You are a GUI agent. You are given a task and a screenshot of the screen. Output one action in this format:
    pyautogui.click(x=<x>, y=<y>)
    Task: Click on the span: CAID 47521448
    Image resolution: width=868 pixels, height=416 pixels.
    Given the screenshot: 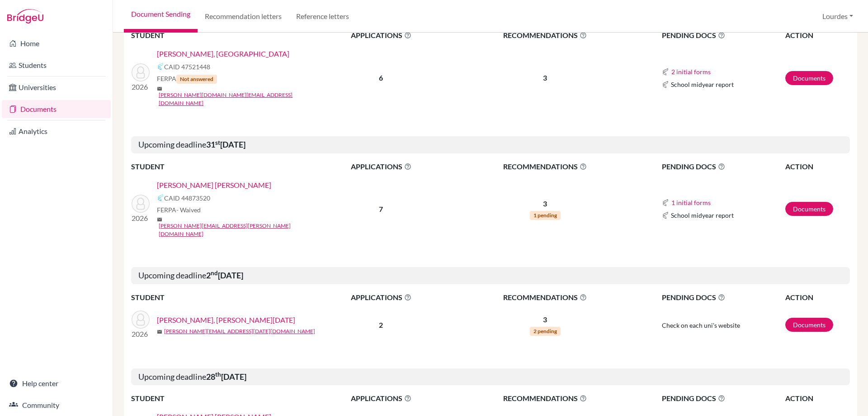 What is the action you would take?
    pyautogui.click(x=187, y=67)
    